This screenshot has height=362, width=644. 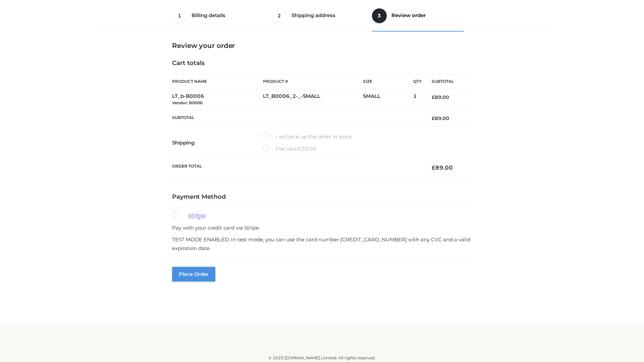 I want to click on bdi: 20.00, so click(x=307, y=149).